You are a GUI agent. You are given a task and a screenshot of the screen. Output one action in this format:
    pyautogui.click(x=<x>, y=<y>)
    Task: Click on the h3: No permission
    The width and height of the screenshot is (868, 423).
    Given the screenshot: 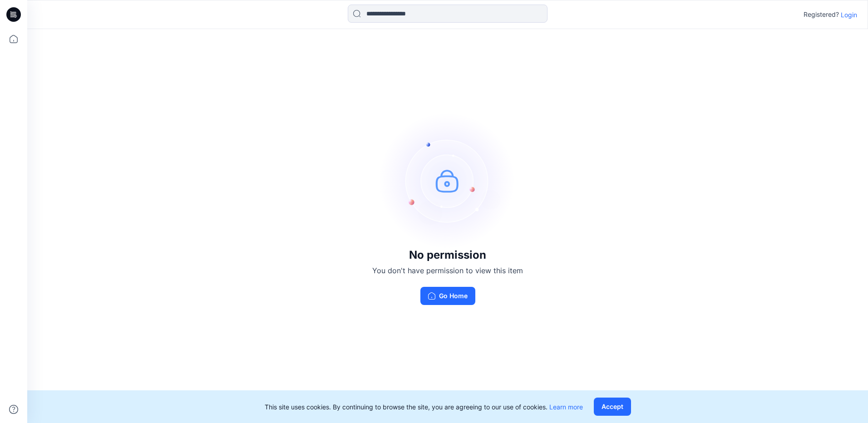 What is the action you would take?
    pyautogui.click(x=448, y=255)
    